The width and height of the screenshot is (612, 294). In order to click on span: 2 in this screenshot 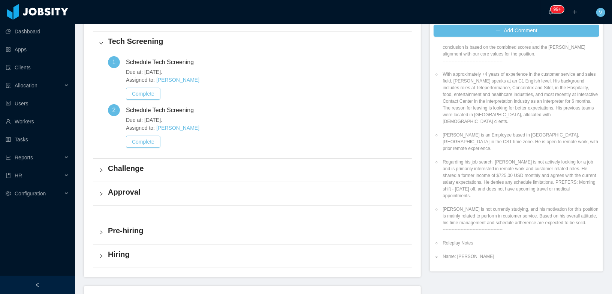, I will do `click(114, 110)`.